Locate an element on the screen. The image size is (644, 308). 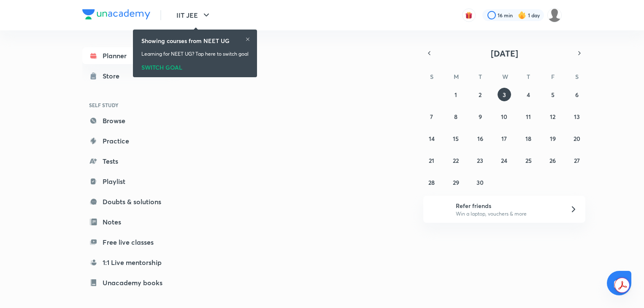
abbr: Monday is located at coordinates (456, 77).